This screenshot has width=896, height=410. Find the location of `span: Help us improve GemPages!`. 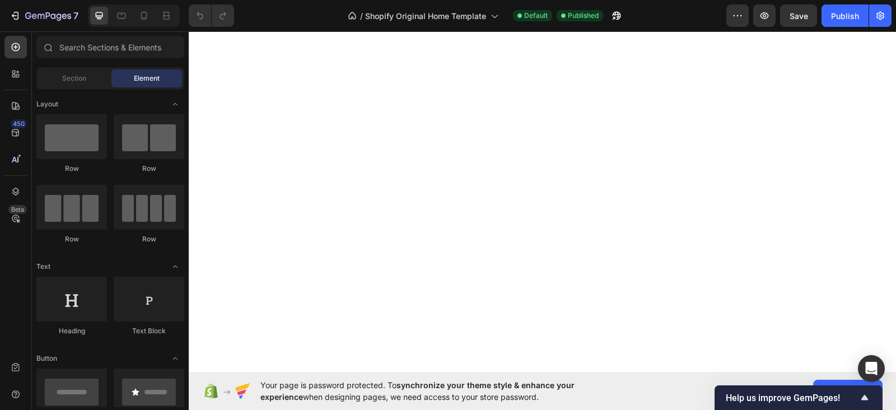

span: Help us improve GemPages! is located at coordinates (792, 398).